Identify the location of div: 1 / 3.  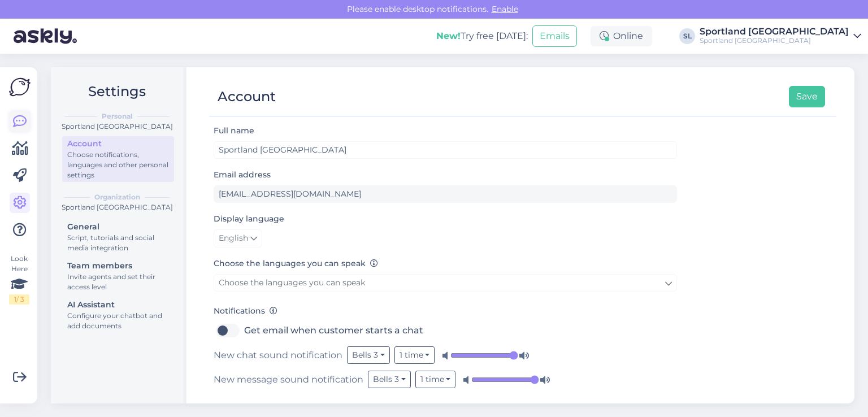
(19, 300).